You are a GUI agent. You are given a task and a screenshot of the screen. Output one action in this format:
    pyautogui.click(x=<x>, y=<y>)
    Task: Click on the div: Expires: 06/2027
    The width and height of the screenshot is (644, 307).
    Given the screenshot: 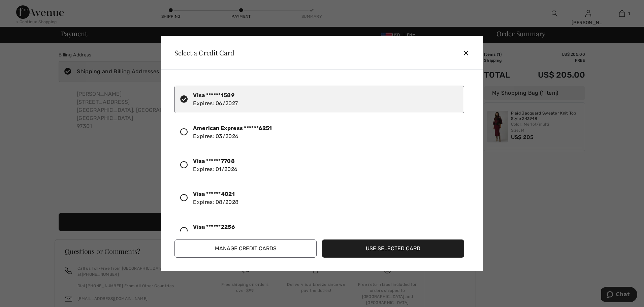 What is the action you would take?
    pyautogui.click(x=215, y=100)
    